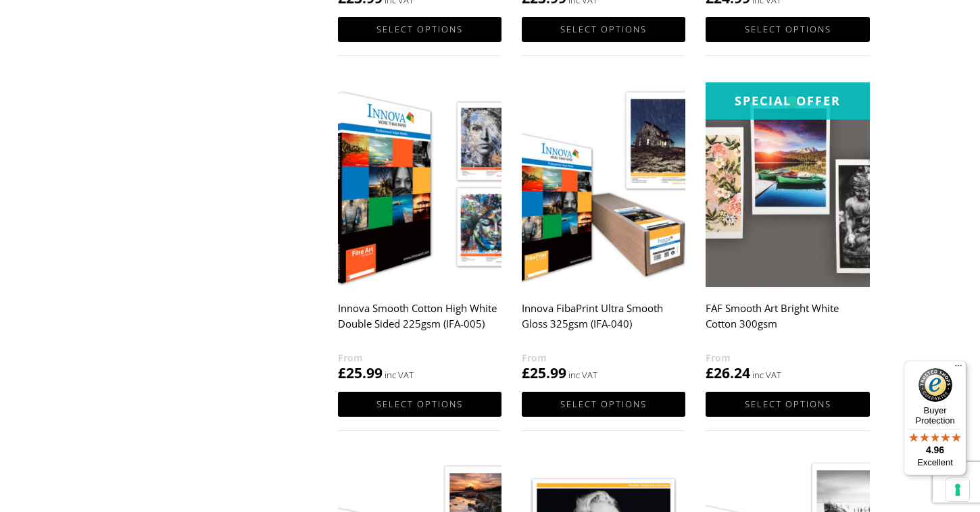  I want to click on button: Your consent preferences for tracking technologies, so click(958, 490).